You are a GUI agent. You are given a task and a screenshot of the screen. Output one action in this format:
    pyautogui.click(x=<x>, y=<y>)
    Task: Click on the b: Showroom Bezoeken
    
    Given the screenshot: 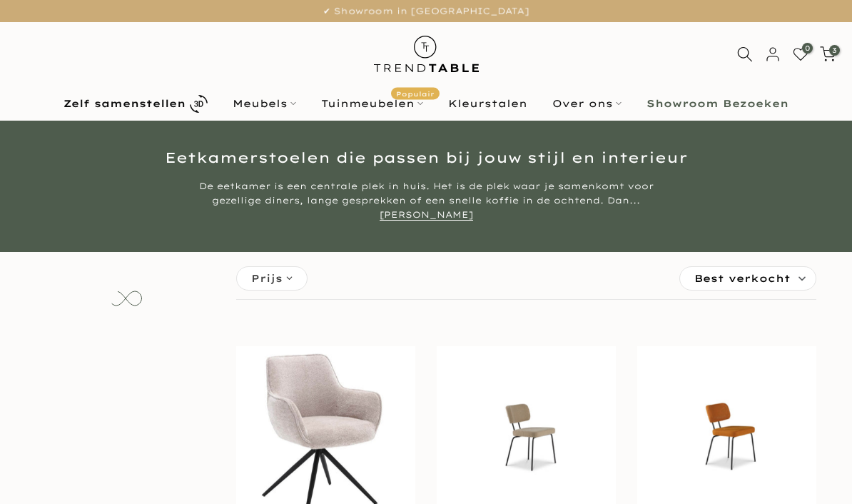 What is the action you would take?
    pyautogui.click(x=718, y=104)
    